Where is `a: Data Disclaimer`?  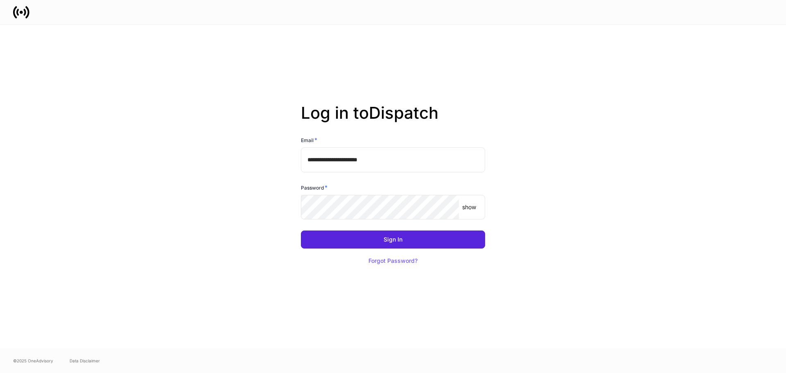 a: Data Disclaimer is located at coordinates (85, 360).